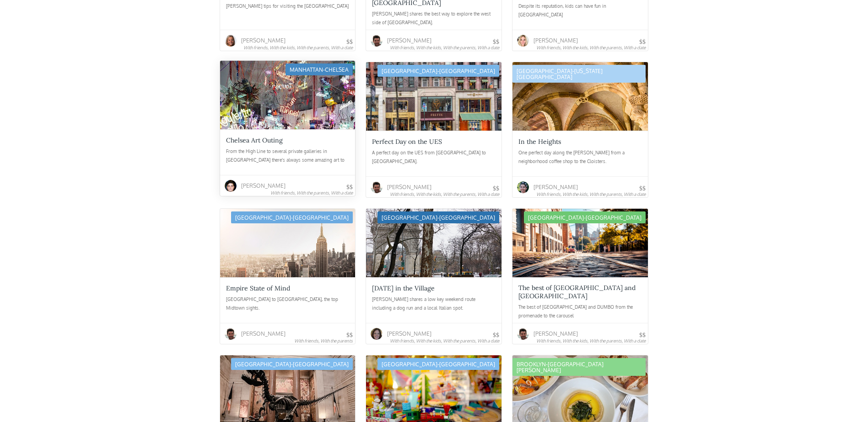 The image size is (868, 422). I want to click on div: In the Heights, so click(539, 142).